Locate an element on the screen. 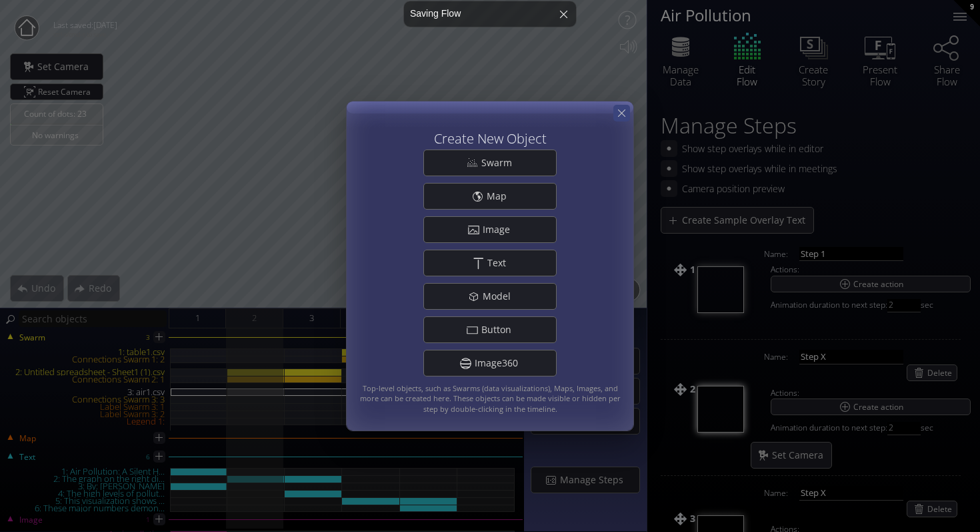 Image resolution: width=980 pixels, height=532 pixels. span: Image360 is located at coordinates (500, 363).